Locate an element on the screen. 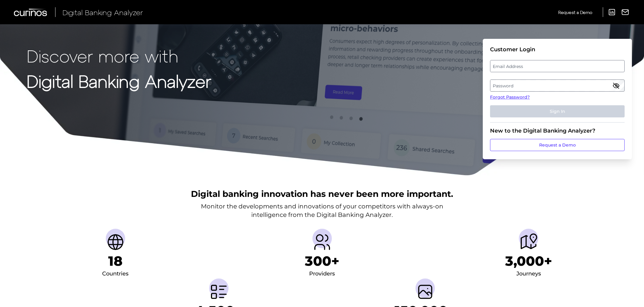  img: Metrics is located at coordinates (219, 292).